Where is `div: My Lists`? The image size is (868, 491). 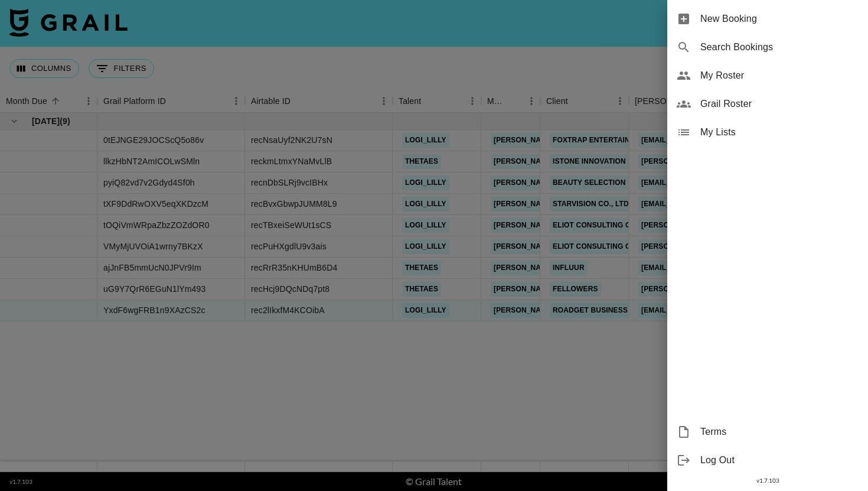 div: My Lists is located at coordinates (768, 133).